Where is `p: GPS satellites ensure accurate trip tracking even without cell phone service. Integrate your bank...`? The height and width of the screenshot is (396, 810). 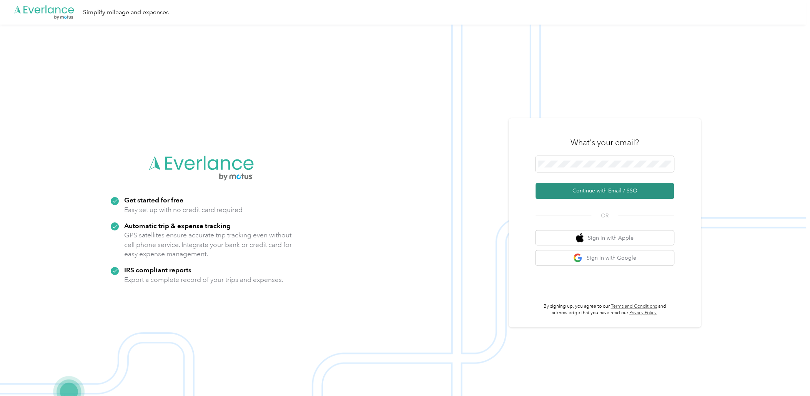
p: GPS satellites ensure accurate trip tracking even without cell phone service. Integrate your bank... is located at coordinates (208, 245).